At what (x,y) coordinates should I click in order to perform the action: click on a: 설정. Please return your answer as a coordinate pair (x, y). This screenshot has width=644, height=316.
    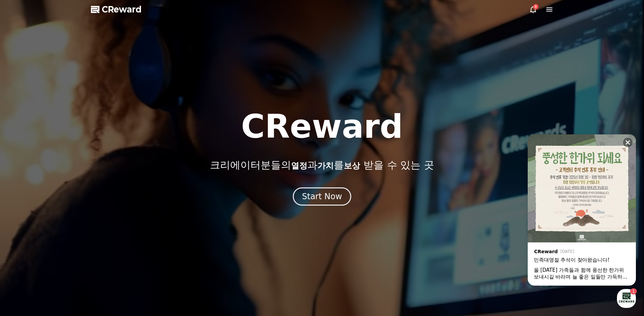
    Looking at the image, I should click on (108, 222).